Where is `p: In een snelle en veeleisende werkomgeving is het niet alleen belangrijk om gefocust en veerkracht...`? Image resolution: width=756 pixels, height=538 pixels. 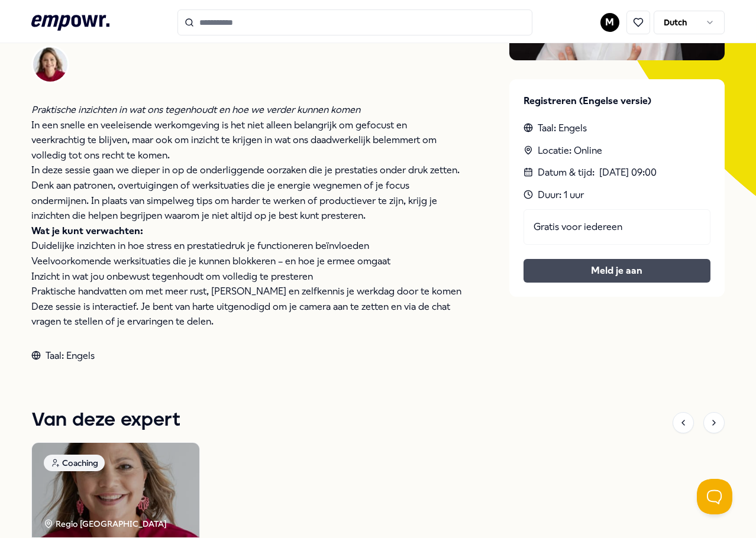 p: In een snelle en veeleisende werkomgeving is het niet alleen belangrijk om gefocust en veerkracht... is located at coordinates (246, 140).